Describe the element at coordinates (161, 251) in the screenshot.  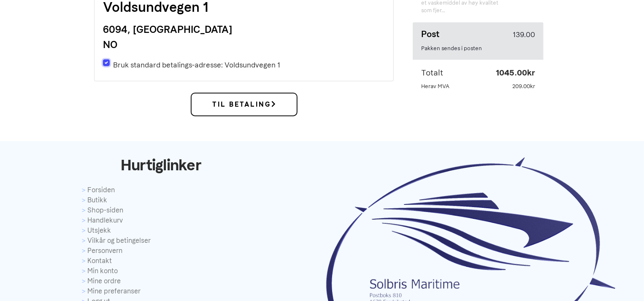
I see `a: Personvern` at that location.